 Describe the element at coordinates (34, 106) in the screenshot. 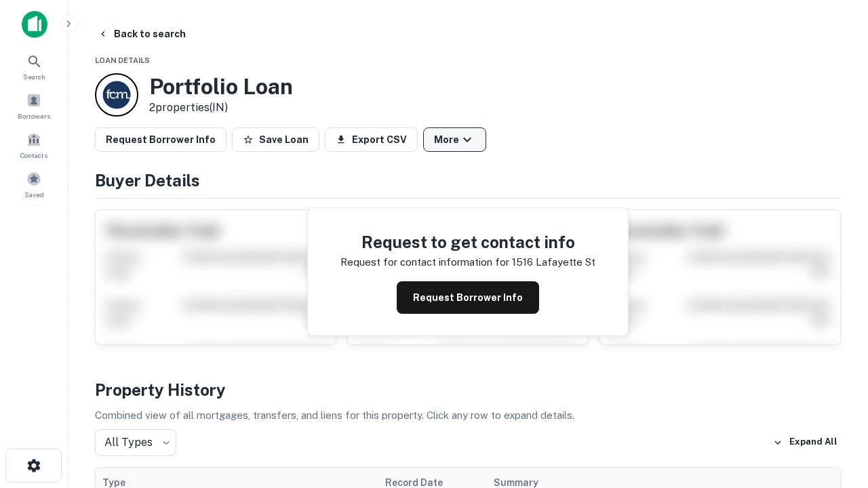

I see `a: Borrowers` at that location.